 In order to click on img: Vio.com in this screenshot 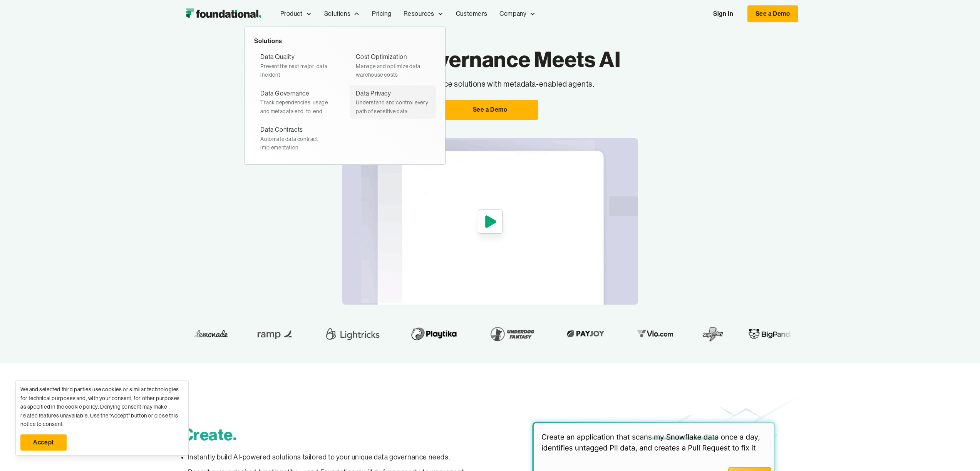, I will do `click(654, 333)`.